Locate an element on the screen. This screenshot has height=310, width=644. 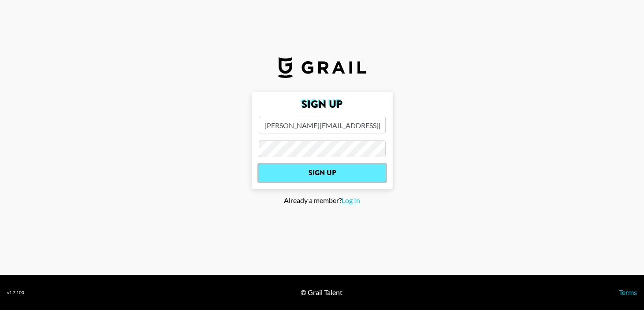
input: Email is located at coordinates (322, 125).